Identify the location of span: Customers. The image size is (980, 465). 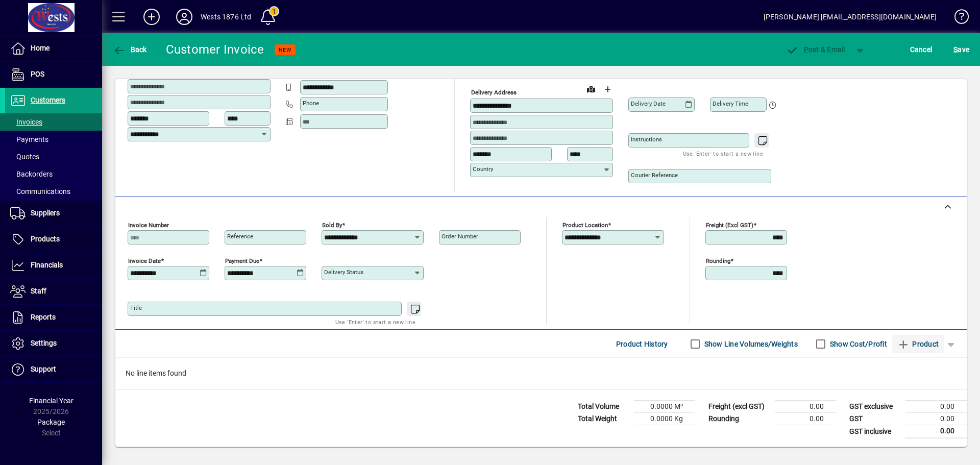
(48, 100).